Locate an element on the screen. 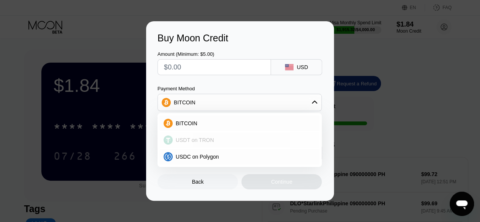 The height and width of the screenshot is (222, 480). div: Amount (Minimum: $5.00) is located at coordinates (214, 54).